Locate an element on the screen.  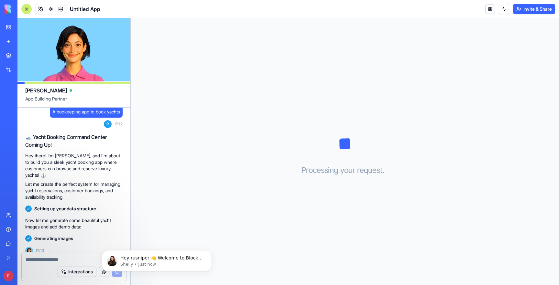
p: Now let me generate some beautiful yacht images and add demo data: is located at coordinates (74, 224).